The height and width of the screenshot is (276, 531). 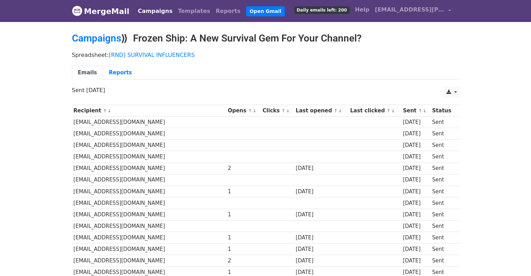 What do you see at coordinates (322, 10) in the screenshot?
I see `a: Daily emails left: 200` at bounding box center [322, 10].